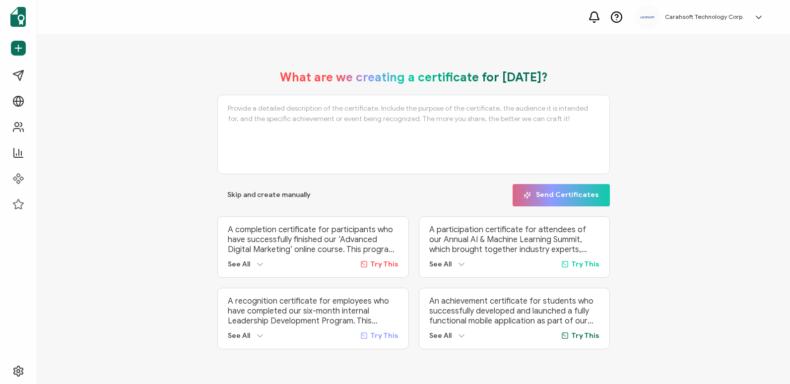 Image resolution: width=790 pixels, height=384 pixels. What do you see at coordinates (704, 17) in the screenshot?
I see `h5: Carahsoft Technology Corp.` at bounding box center [704, 17].